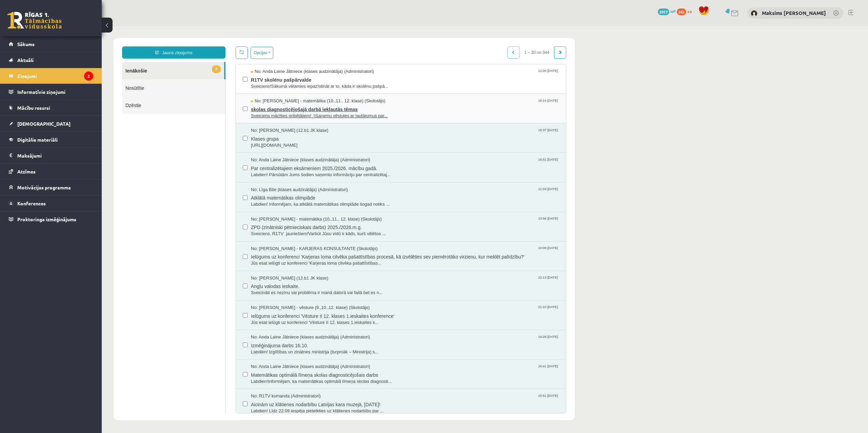 The height and width of the screenshot is (433, 868). Describe the element at coordinates (37, 139) in the screenshot. I see `span: Digitālie materiāli` at that location.